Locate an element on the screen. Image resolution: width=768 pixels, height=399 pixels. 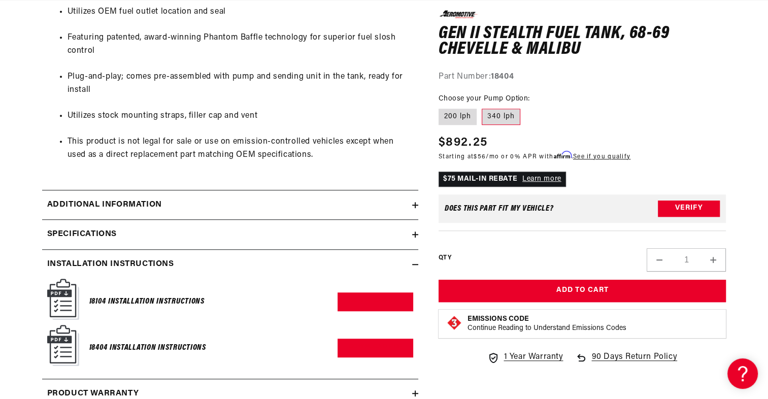
strong: 18404 is located at coordinates (502, 76).